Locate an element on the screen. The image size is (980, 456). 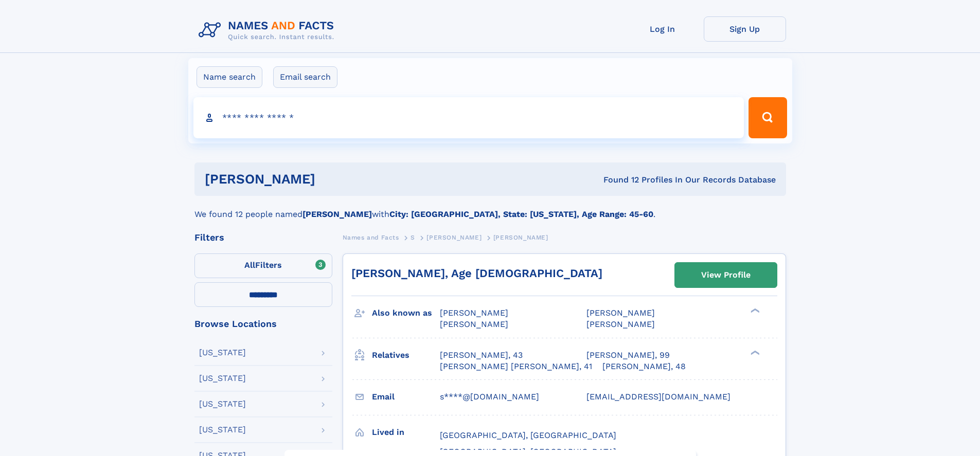
h3: Email is located at coordinates (406, 397).